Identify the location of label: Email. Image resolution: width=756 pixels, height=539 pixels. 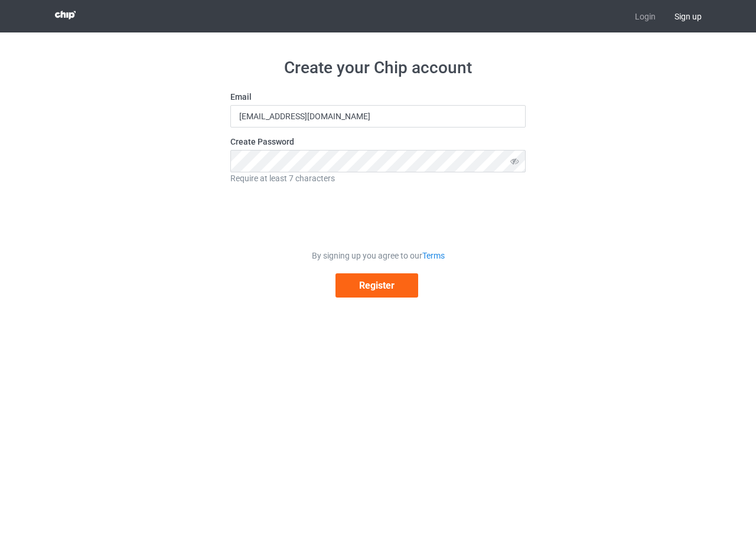
(378, 97).